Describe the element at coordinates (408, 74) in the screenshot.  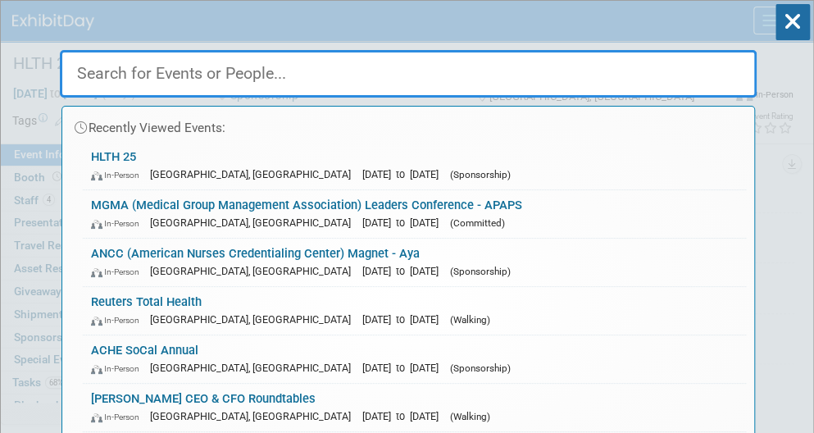
I see `input: Search for Events or People...` at that location.